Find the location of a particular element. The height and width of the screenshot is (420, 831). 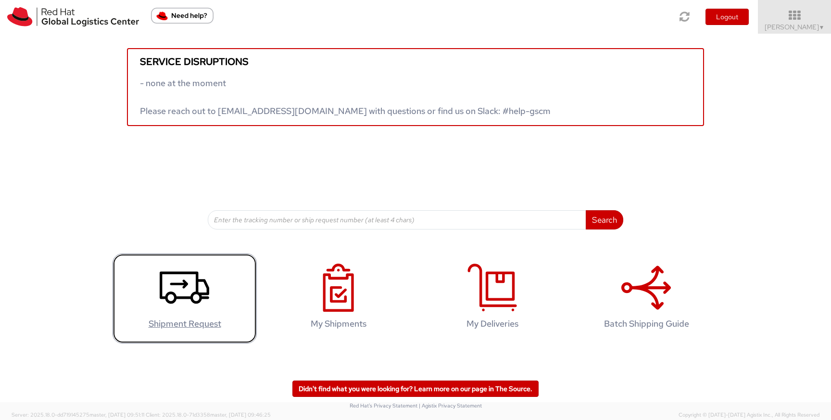

button: Need help? is located at coordinates (182, 15).